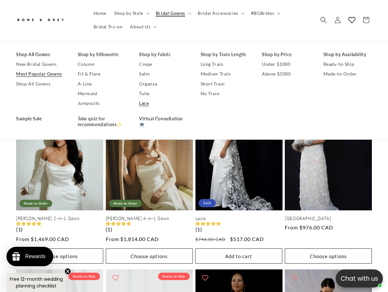 Image resolution: width=388 pixels, height=292 pixels. I want to click on a: Shop by Train Length, so click(225, 54).